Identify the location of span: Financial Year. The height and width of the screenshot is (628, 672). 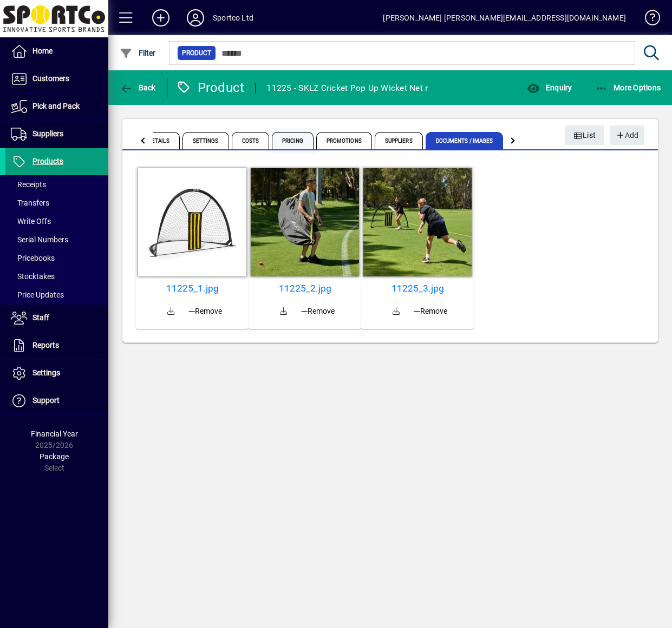
(55, 434).